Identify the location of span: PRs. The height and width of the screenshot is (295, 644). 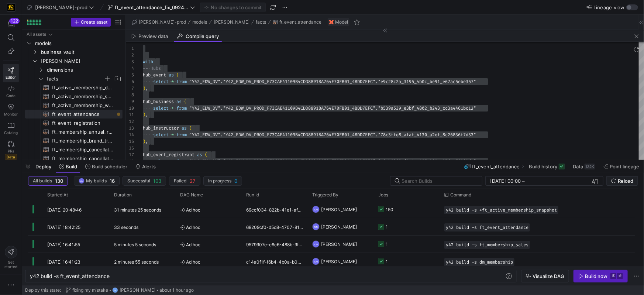
(11, 151).